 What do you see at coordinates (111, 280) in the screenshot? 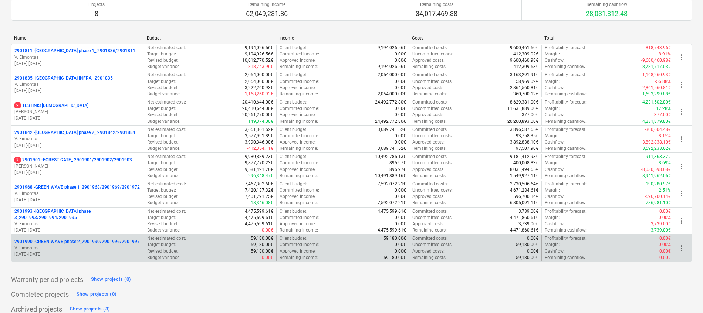
I see `button: Show projects (0)` at bounding box center [111, 280].